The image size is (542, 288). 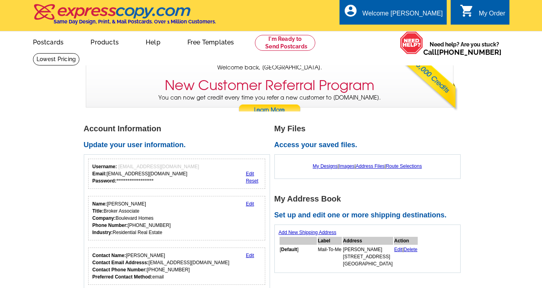 I want to click on a: Same Day Design, Print, & Mail Postcards. Over 1 Million Customers., so click(x=124, y=17).